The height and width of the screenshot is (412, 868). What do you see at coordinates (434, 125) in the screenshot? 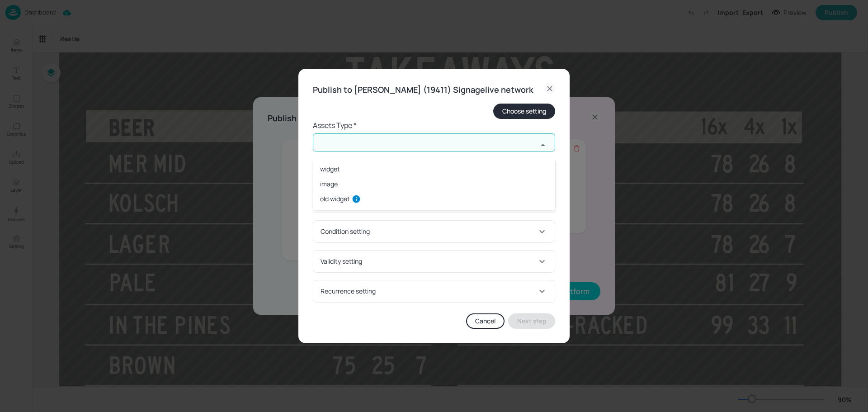
I see `h6: Assets Type *` at bounding box center [434, 125].